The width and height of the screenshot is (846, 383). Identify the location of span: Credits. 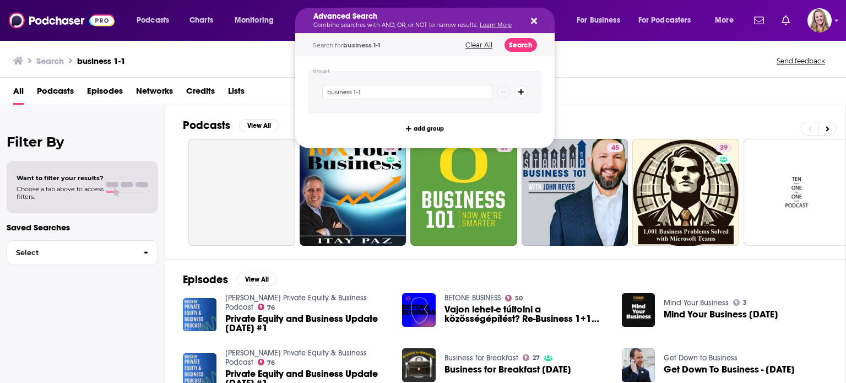
(200, 93).